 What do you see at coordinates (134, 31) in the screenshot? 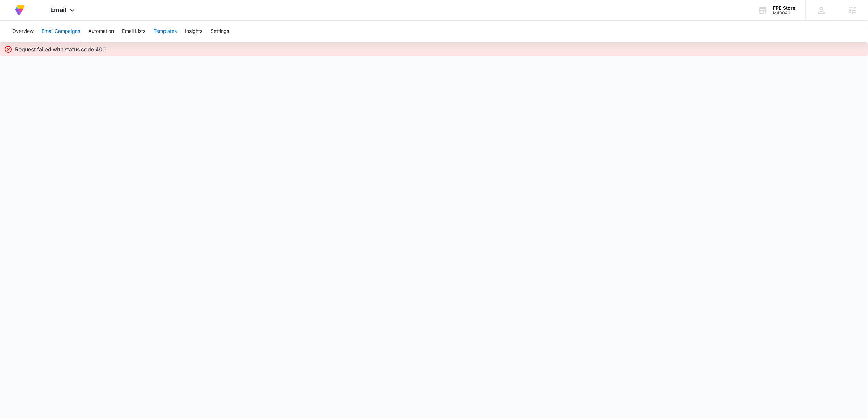
I see `button: Email Lists` at bounding box center [134, 31].